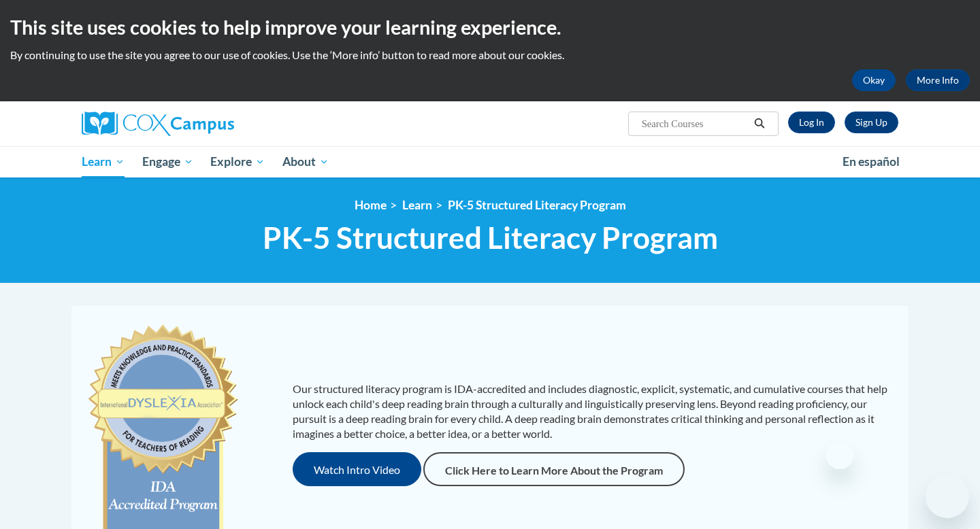 The height and width of the screenshot is (529, 980). What do you see at coordinates (695, 124) in the screenshot?
I see `input: Search Courses` at bounding box center [695, 124].